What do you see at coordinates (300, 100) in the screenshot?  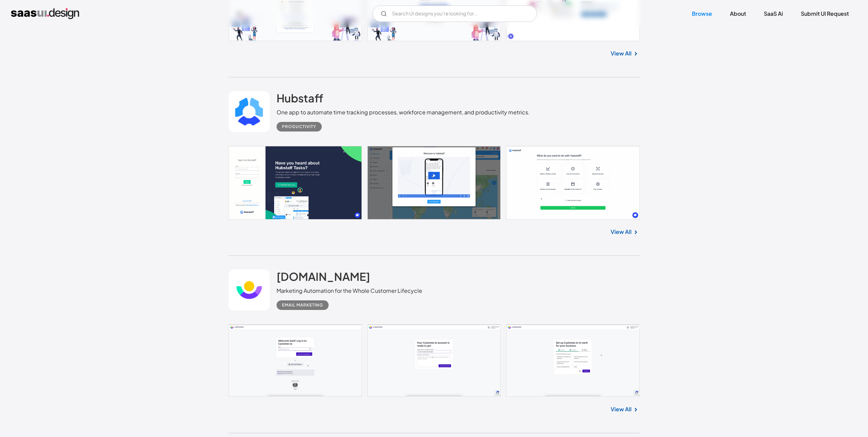 I see `a: Hubstaff` at bounding box center [300, 100].